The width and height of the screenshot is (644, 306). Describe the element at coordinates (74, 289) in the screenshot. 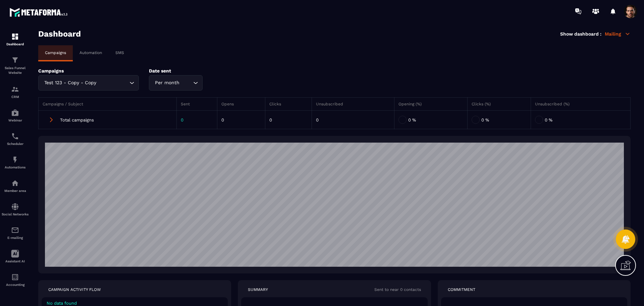

I see `p: CAMPAIGN ACTIVITY FLOW` at that location.